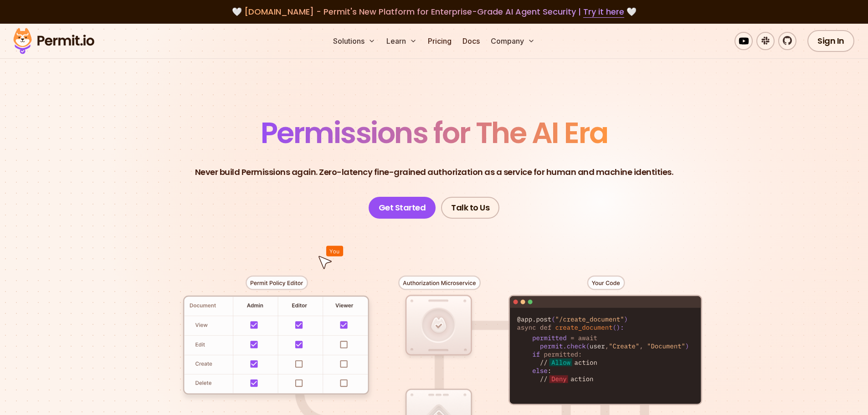 Image resolution: width=868 pixels, height=415 pixels. Describe the element at coordinates (471, 208) in the screenshot. I see `a: Talk to Us` at that location.